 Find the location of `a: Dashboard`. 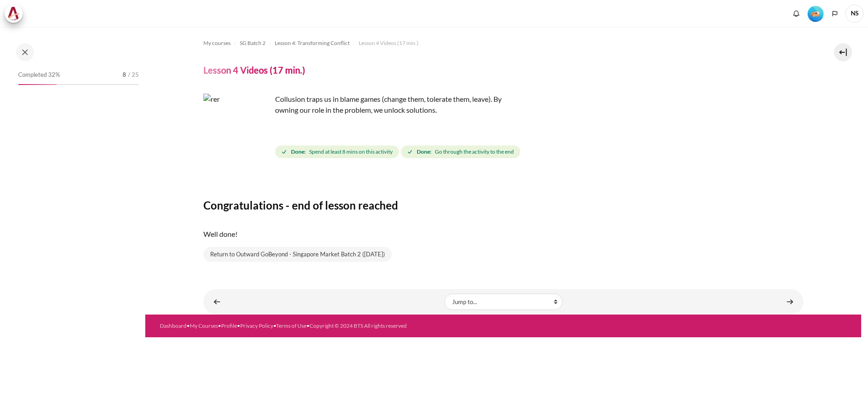

a: Dashboard is located at coordinates (173, 325).